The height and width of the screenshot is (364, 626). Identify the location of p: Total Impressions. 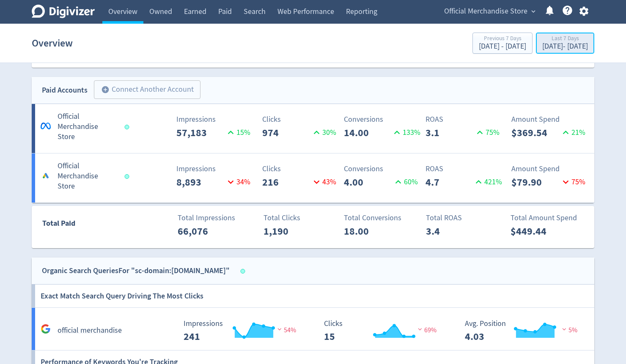
(216, 218).